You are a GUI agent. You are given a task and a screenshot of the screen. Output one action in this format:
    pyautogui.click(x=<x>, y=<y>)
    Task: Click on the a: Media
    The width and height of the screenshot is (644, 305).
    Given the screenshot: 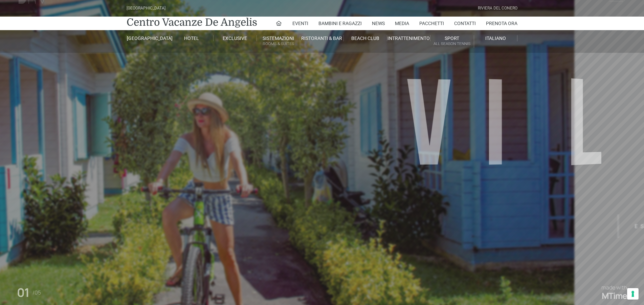 What is the action you would take?
    pyautogui.click(x=402, y=23)
    